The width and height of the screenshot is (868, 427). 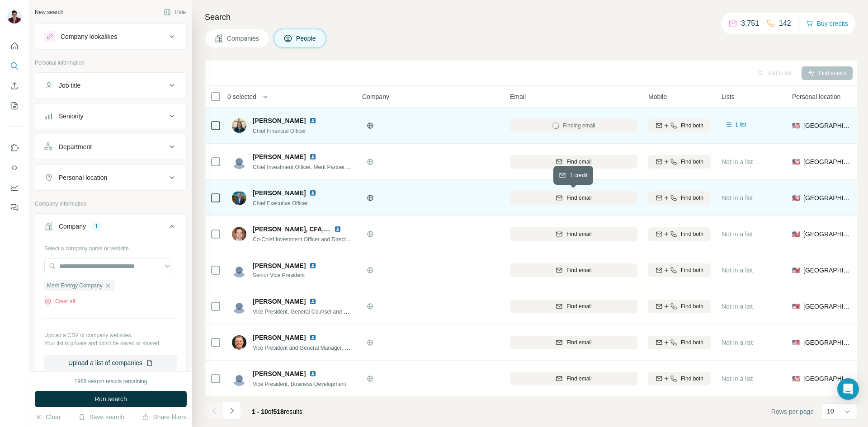 What do you see at coordinates (827, 24) in the screenshot?
I see `button: Buy credits` at bounding box center [827, 24].